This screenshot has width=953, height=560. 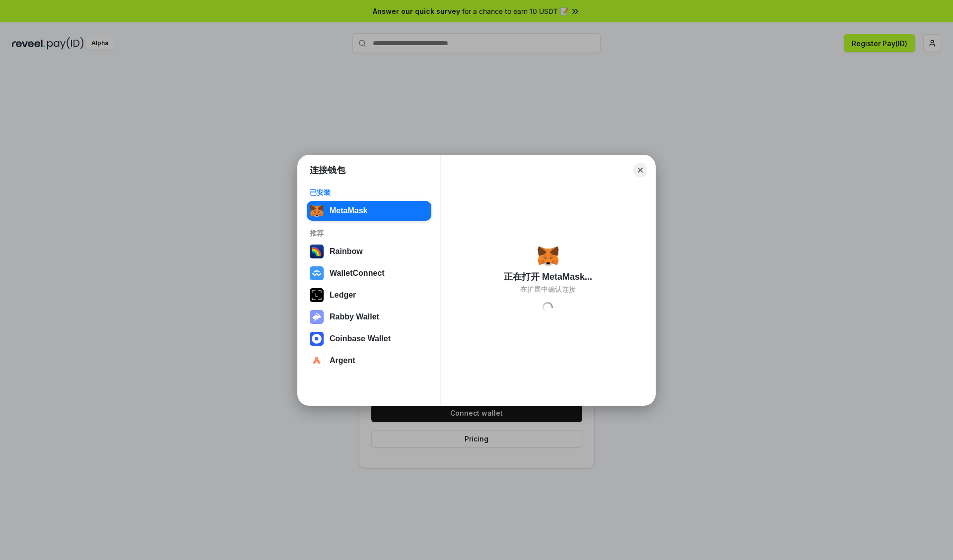 I want to click on button: Ledger, so click(x=368, y=295).